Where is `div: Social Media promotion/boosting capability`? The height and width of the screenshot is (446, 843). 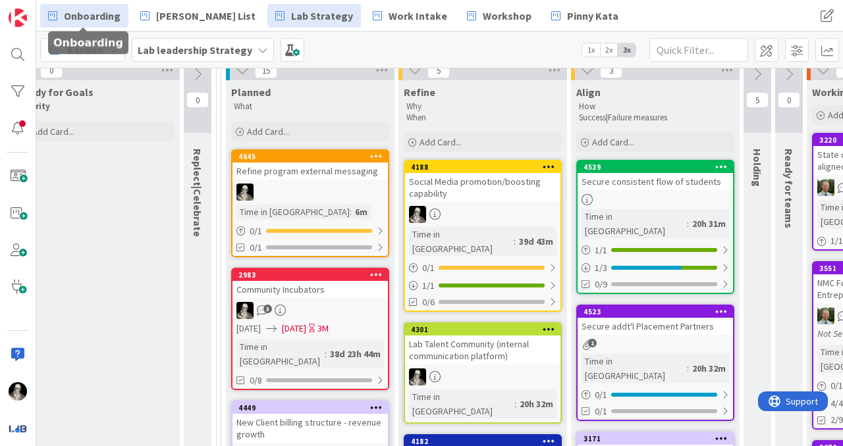
div: Social Media promotion/boosting capability is located at coordinates (483, 188).